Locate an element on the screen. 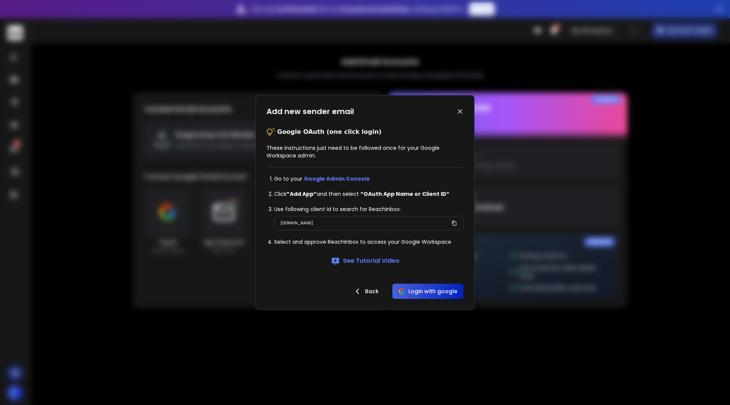  li: Use following client Id to search for ReachInbox: is located at coordinates (369, 209).